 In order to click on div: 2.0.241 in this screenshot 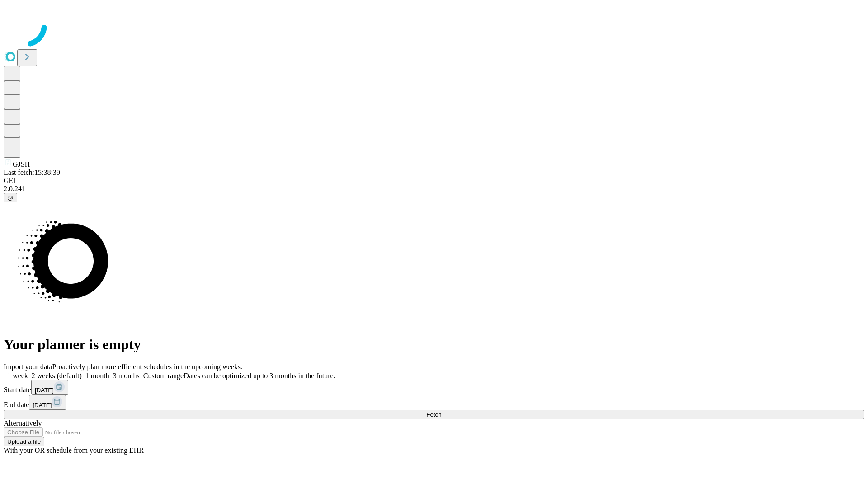, I will do `click(434, 189)`.